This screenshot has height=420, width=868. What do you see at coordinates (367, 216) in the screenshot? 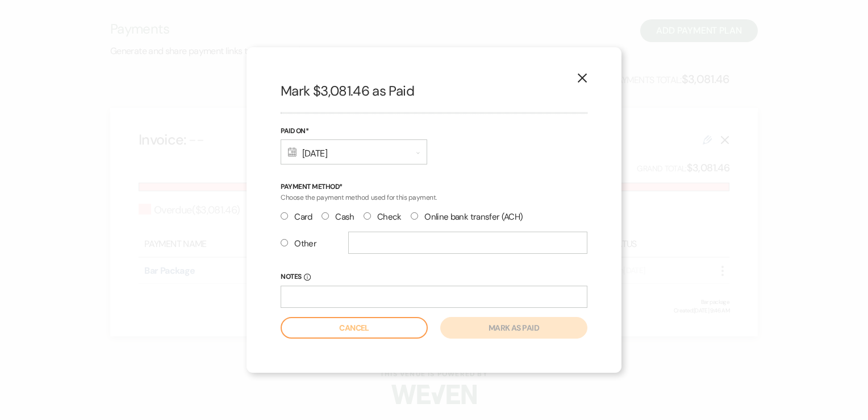
I see `input: Check` at bounding box center [367, 216].